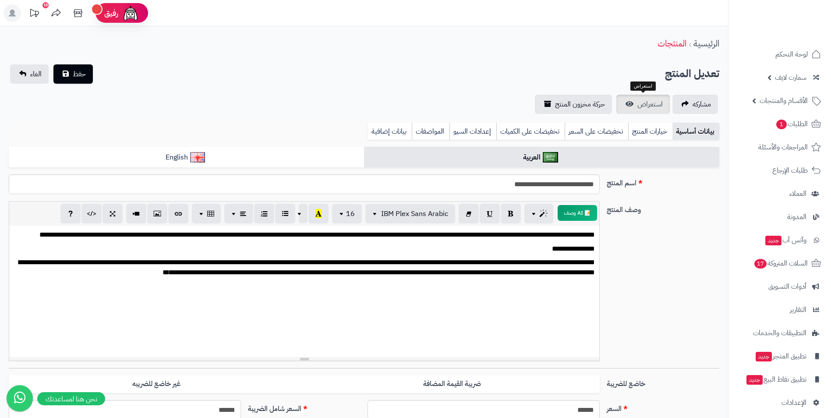 The image size is (831, 418). I want to click on a: English, so click(186, 157).